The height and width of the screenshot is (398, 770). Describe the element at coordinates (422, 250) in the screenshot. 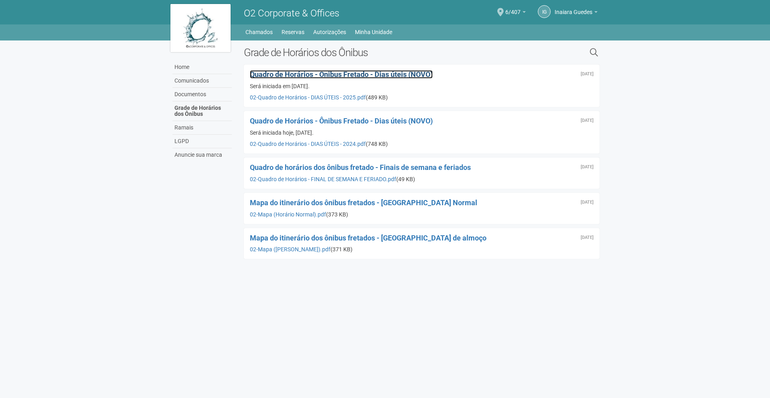

I see `div: (371 KB)` at that location.